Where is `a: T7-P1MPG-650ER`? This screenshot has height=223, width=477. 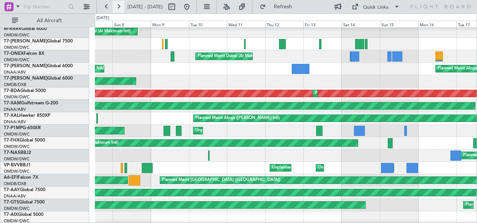
a: T7-P1MPG-650ER is located at coordinates (22, 128).